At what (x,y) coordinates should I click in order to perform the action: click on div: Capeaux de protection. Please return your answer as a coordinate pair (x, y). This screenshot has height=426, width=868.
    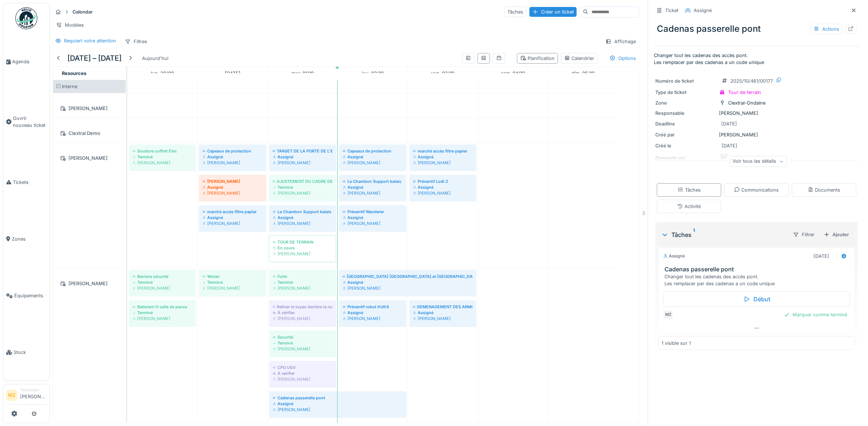
    Looking at the image, I should click on (232, 151).